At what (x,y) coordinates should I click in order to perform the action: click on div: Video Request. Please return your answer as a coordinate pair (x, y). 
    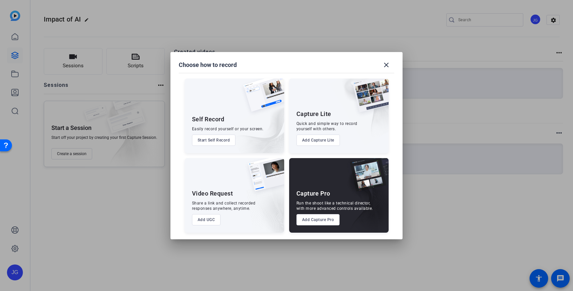
    Looking at the image, I should click on (213, 194).